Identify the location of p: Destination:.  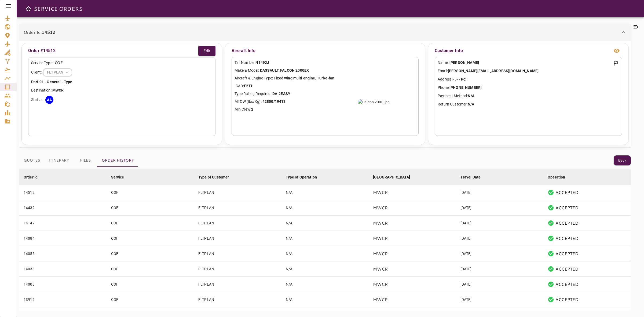
(121, 90).